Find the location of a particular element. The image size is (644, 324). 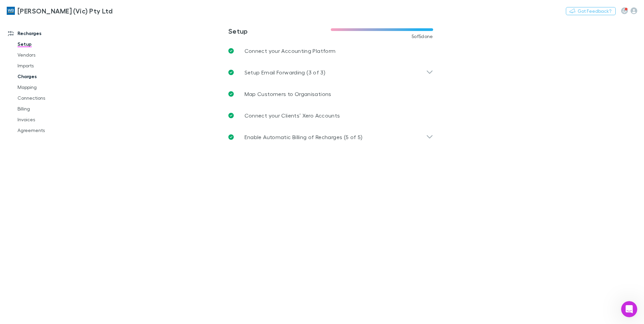

a: Vendors is located at coordinates (51, 55).